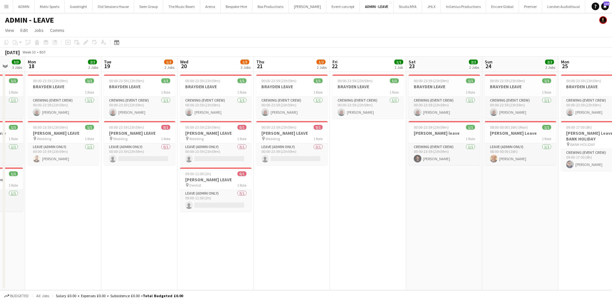 The image size is (612, 301). Describe the element at coordinates (113, 6) in the screenshot. I see `button: Old Sessions House` at that location.